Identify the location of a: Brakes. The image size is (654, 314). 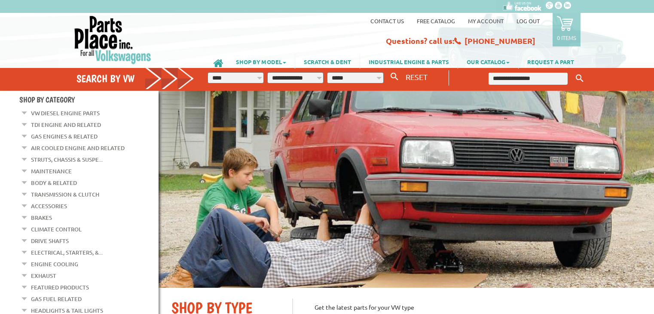
(41, 218).